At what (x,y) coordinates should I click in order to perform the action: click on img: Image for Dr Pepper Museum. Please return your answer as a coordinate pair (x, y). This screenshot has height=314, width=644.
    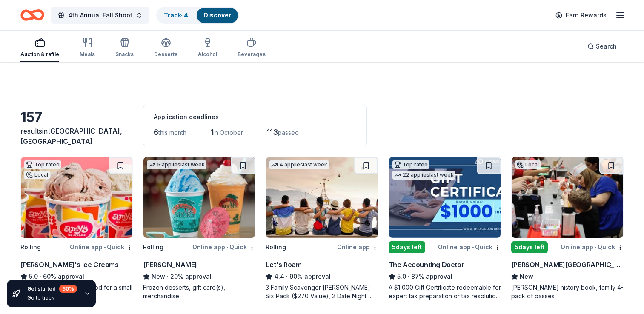
    Looking at the image, I should click on (567, 198).